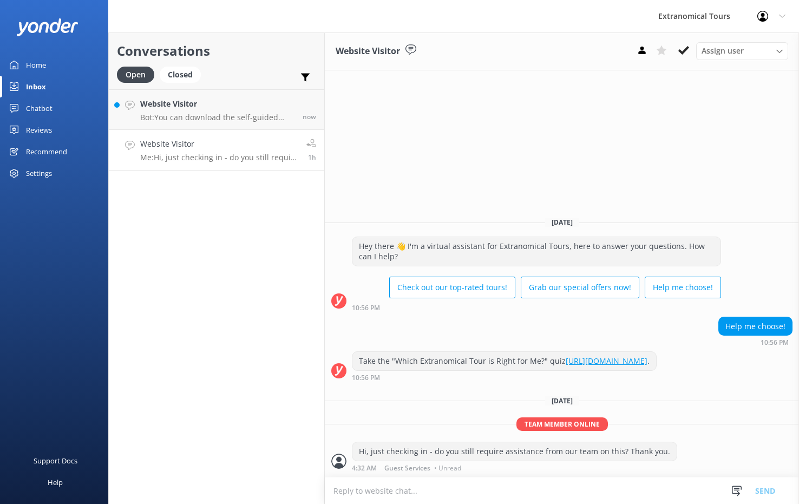 The image size is (799, 504). Describe the element at coordinates (55, 482) in the screenshot. I see `div: Help` at that location.